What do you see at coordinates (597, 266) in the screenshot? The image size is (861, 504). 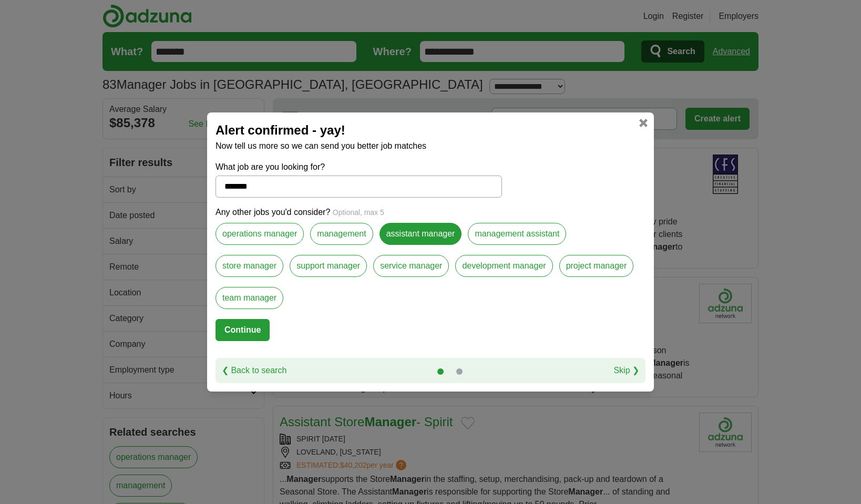 I see `label: project manager` at bounding box center [597, 266].